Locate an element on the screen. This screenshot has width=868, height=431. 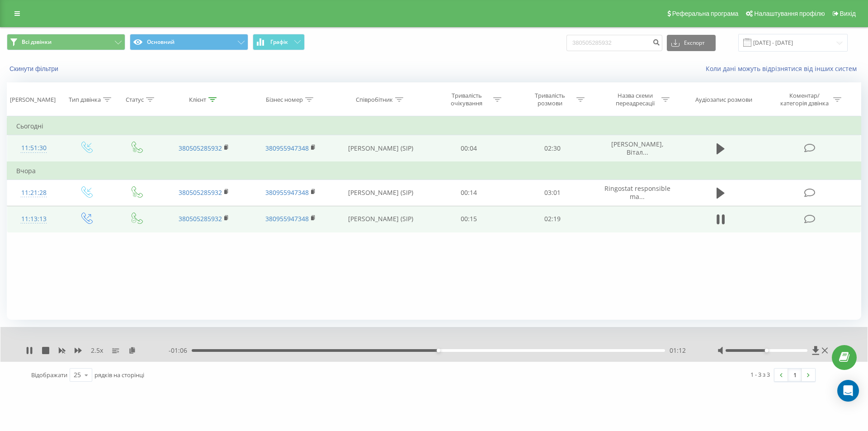
div: Клієнт is located at coordinates (198, 100).